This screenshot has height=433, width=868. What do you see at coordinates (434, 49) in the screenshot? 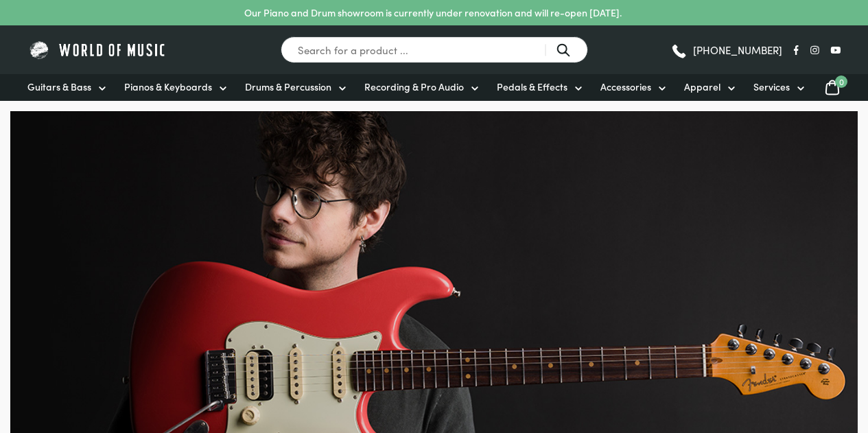
I see `input: Search for a product ...` at bounding box center [434, 49].